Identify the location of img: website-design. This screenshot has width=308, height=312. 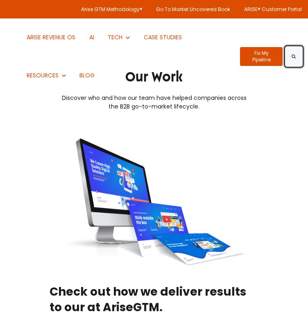
(154, 202).